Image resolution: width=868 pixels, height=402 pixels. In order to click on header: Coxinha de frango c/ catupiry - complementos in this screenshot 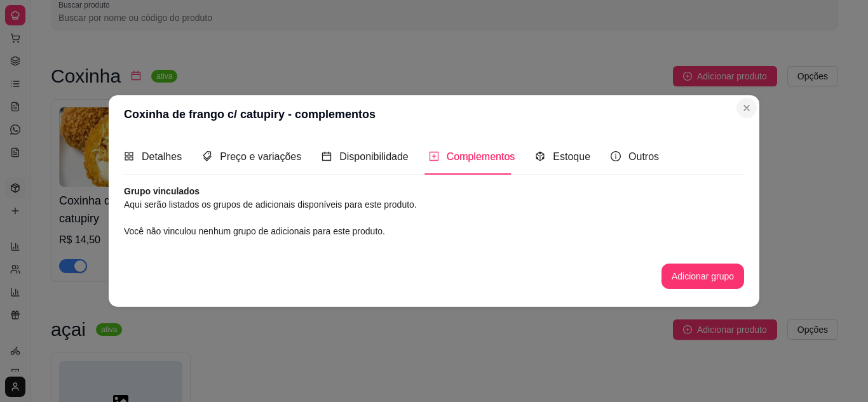, I will do `click(434, 115)`.